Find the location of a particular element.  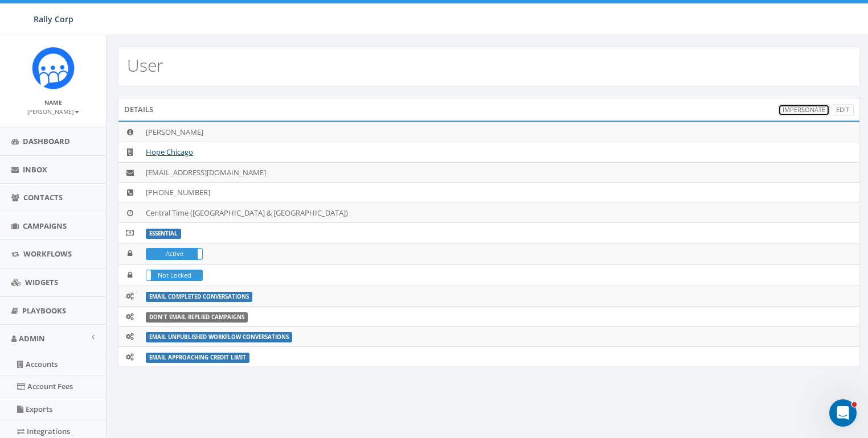

label: ESSENTIAL is located at coordinates (164, 234).